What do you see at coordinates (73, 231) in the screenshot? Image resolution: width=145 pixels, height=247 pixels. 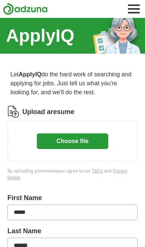 I see `label: Last Name` at bounding box center [73, 231].